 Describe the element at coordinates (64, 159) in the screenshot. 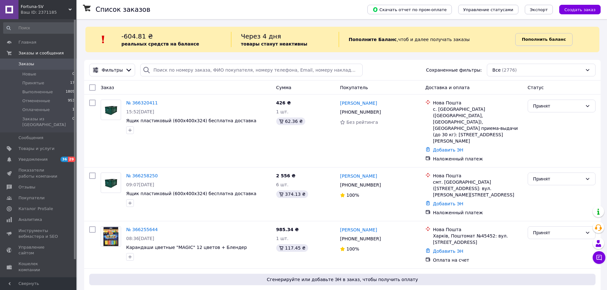

I see `span: 36` at that location.